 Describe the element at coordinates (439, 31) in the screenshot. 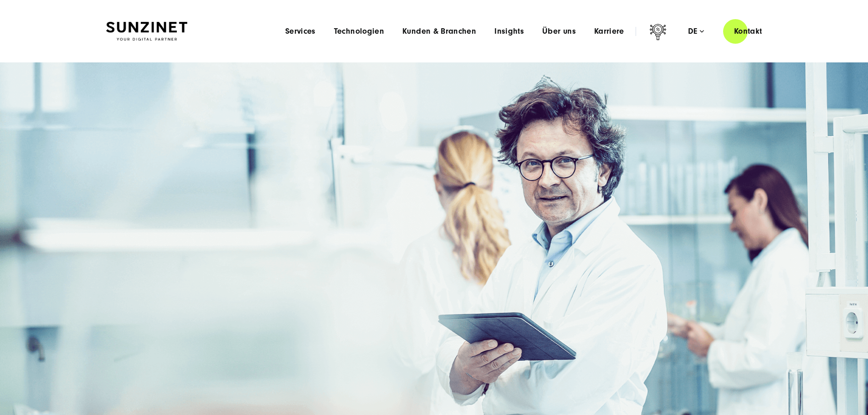

I see `span: Kunden & Branchen` at that location.